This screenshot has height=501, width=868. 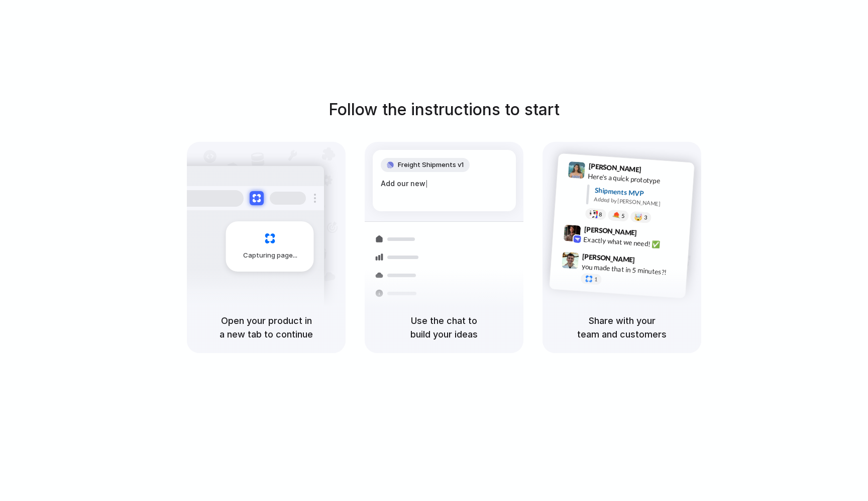 What do you see at coordinates (655, 172) in the screenshot?
I see `span: 9:41 AM` at bounding box center [655, 172].